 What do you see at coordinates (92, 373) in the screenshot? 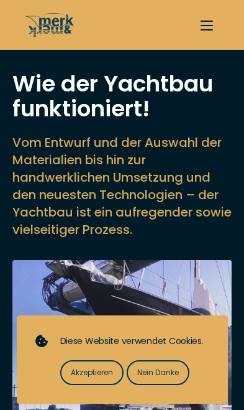
I see `span: Akzeptieren` at bounding box center [92, 373].